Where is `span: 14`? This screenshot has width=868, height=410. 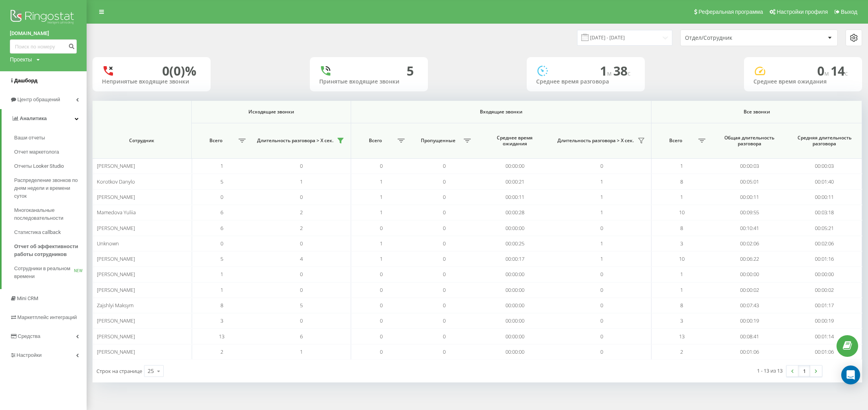 span: 14 is located at coordinates (839, 70).